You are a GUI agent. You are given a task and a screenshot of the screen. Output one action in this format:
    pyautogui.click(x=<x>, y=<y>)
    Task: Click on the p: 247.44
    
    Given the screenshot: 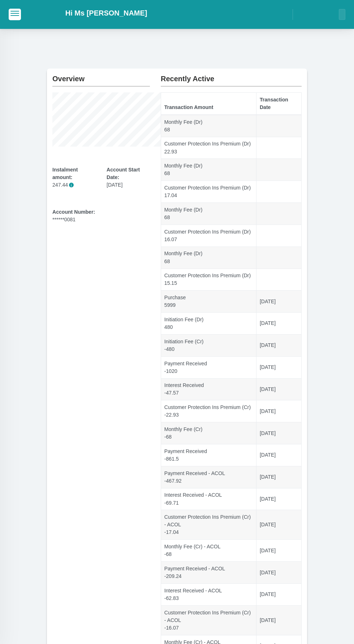 What is the action you would take?
    pyautogui.click(x=74, y=185)
    